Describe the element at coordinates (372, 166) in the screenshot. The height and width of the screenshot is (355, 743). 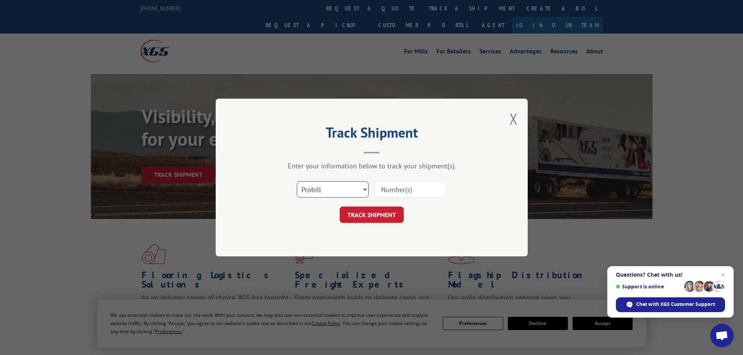
I see `div: Enter your information below to track your shipment(s).` at that location.